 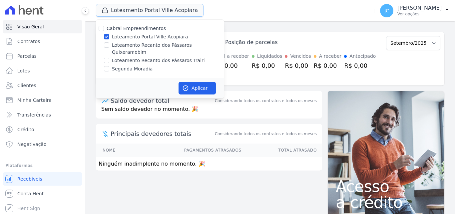 What do you see at coordinates (132, 69) in the screenshot?
I see `label: Segunda Moradia` at bounding box center [132, 69].